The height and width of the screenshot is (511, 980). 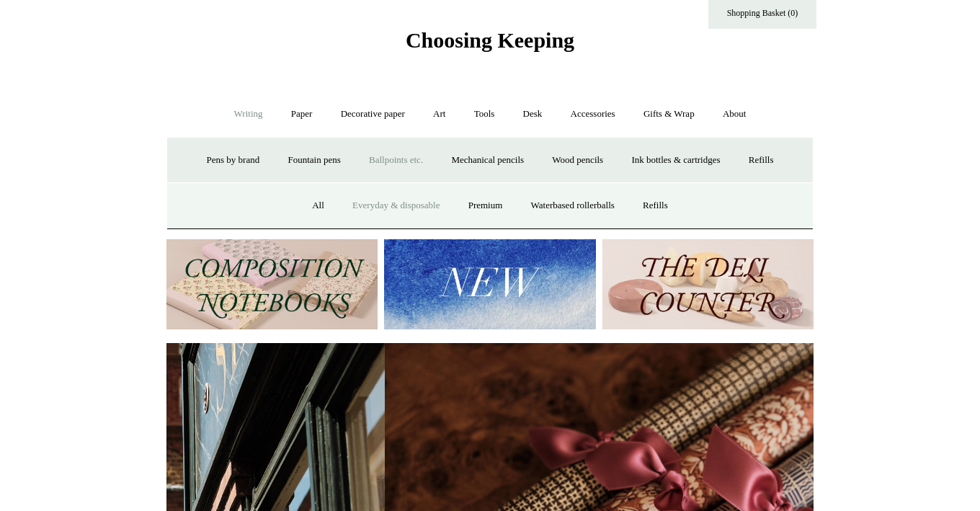 What do you see at coordinates (734, 114) in the screenshot?
I see `a: About` at bounding box center [734, 114].